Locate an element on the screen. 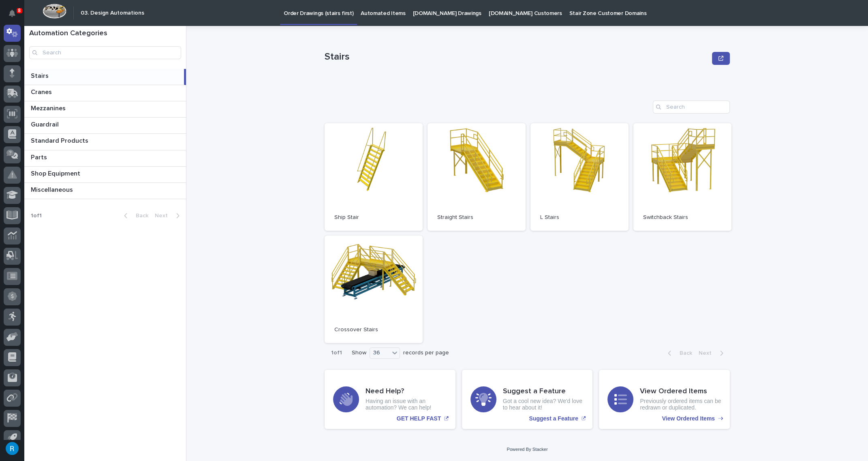 The image size is (868, 461). a: Suggest a Feature is located at coordinates (527, 399).